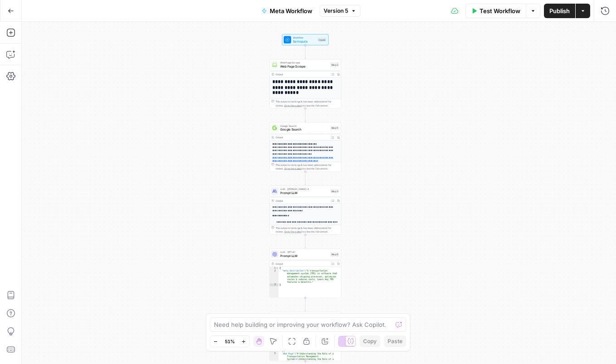 This screenshot has width=616, height=364. Describe the element at coordinates (559, 11) in the screenshot. I see `button: Publish` at that location.